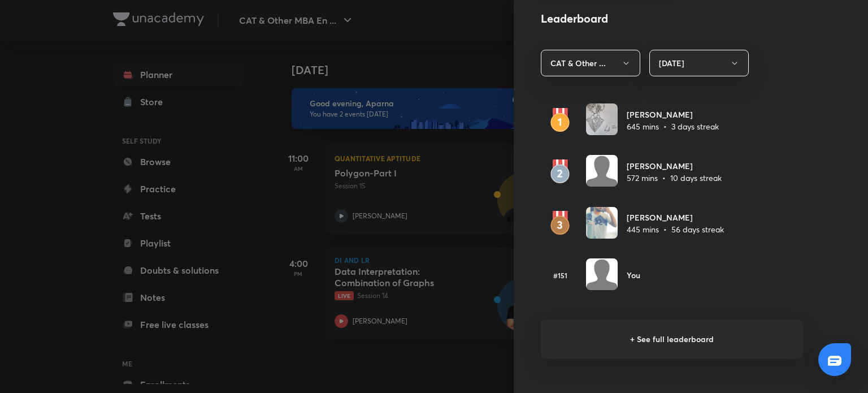  I want to click on p: 572 mins • 10 days streak, so click(674, 177).